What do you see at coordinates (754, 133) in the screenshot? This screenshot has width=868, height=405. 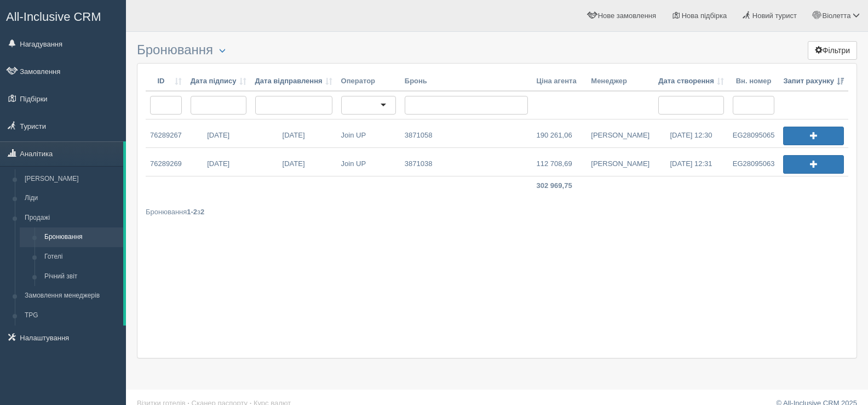 I see `a: EG28095065` at bounding box center [754, 133].